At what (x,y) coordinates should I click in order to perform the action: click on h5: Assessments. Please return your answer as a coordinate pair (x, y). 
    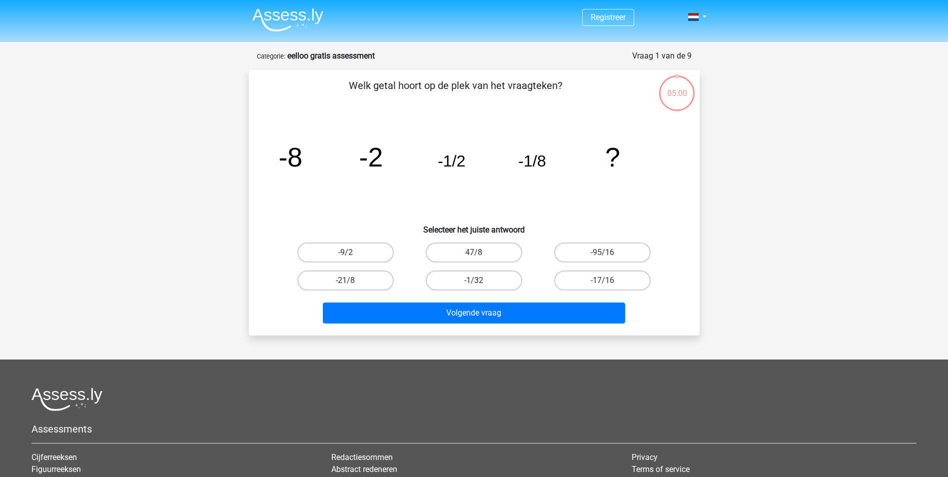
    Looking at the image, I should click on (474, 429).